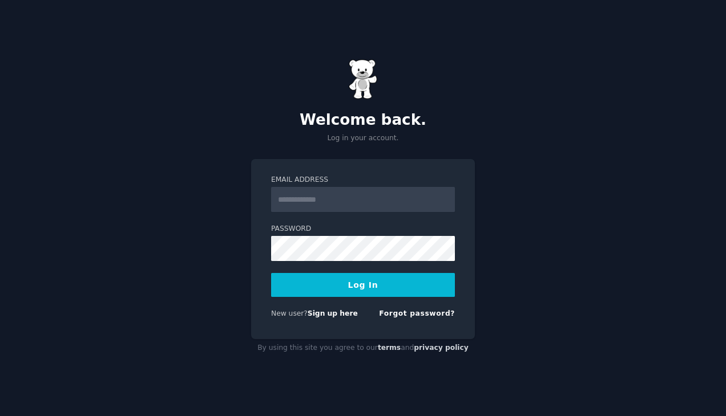 The image size is (726, 416). What do you see at coordinates (363, 349) in the screenshot?
I see `div: By using this site you agree to our and` at bounding box center [363, 349].